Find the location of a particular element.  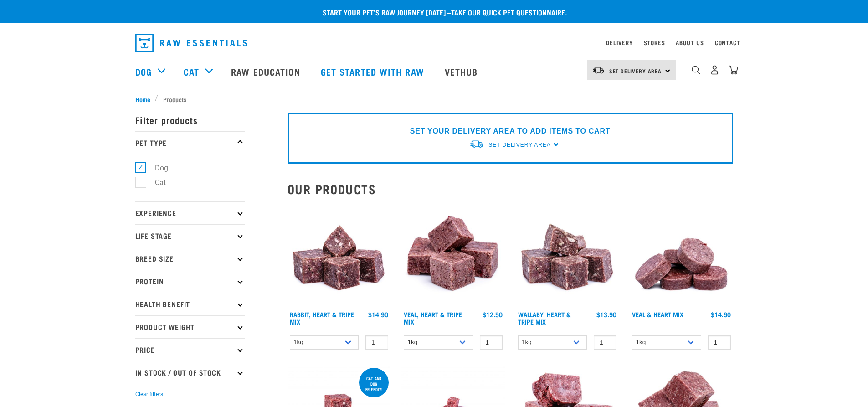

label: Dog is located at coordinates (156, 168).